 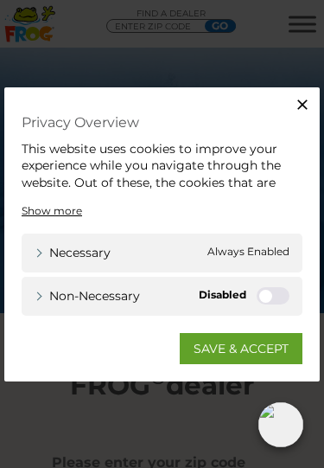 I want to click on div: This website uses cookies to improve your experience while you navigate through the website. Out ..., so click(x=162, y=192).